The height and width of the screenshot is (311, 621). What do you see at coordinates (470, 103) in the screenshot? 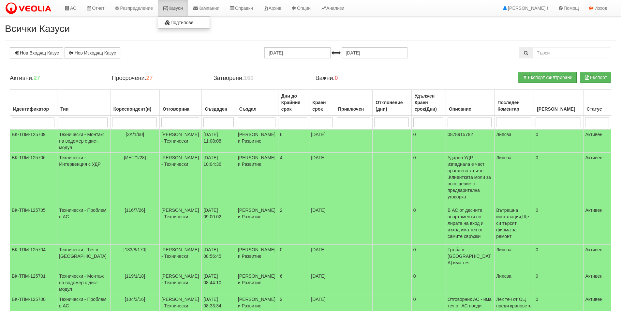
I see `th: Описание: No sort applied, activate to apply an ascending sort` at bounding box center [470, 103].